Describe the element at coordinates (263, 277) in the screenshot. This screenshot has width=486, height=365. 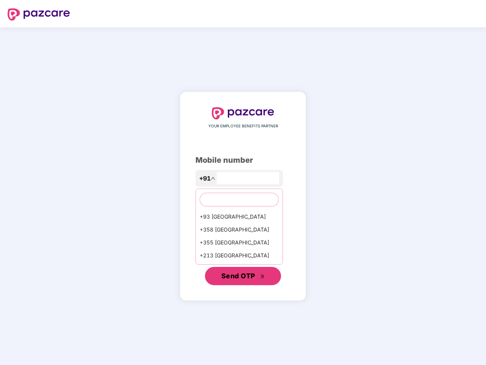
I see `span: double-right` at that location.